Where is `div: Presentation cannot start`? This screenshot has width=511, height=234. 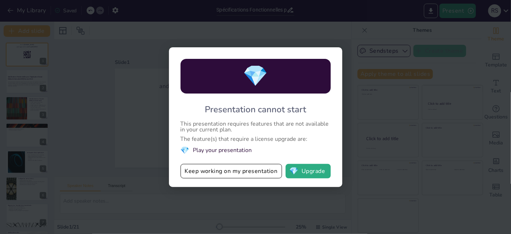
div: Presentation cannot start is located at coordinates (255, 109).